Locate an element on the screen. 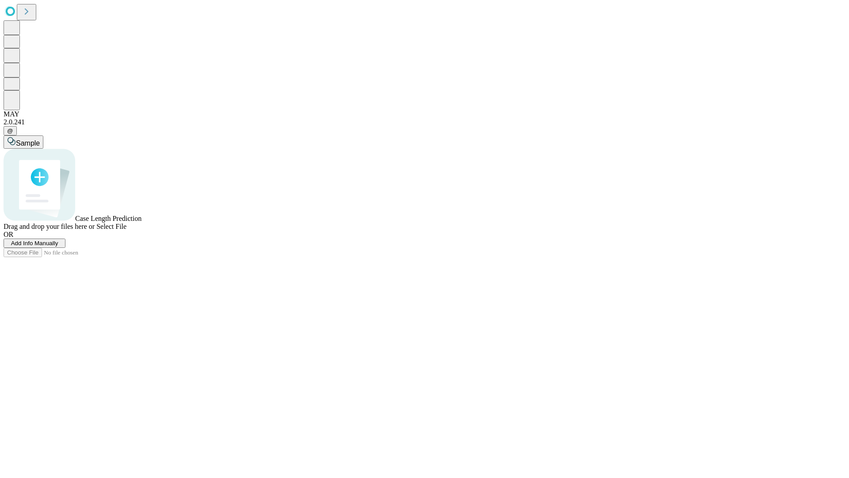  div: 2.0.241 is located at coordinates (424, 122).